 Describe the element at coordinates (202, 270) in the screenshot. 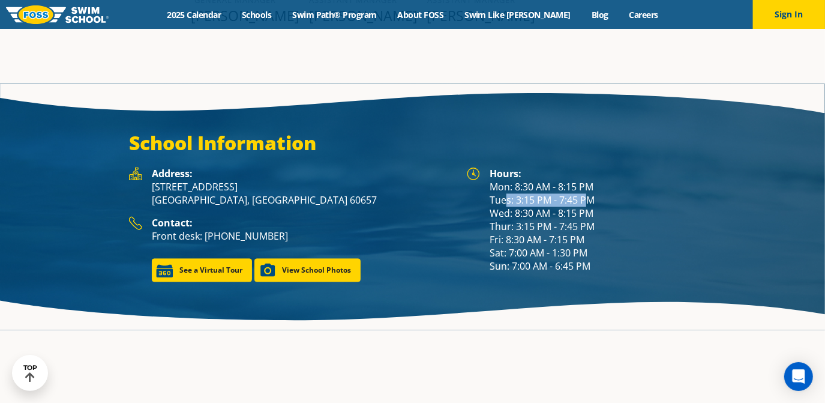

I see `a: See a Virtual Tour` at that location.